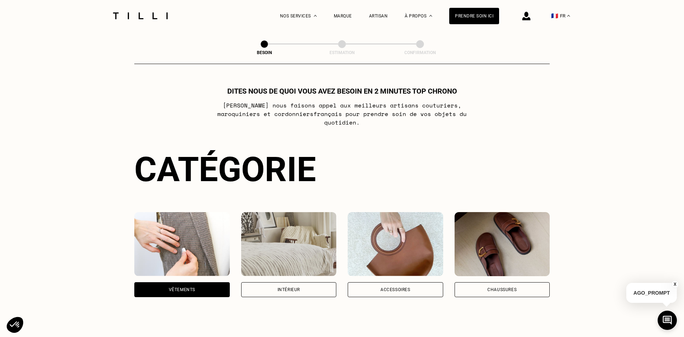 The height and width of the screenshot is (337, 684). I want to click on img: Chaussures, so click(502, 244).